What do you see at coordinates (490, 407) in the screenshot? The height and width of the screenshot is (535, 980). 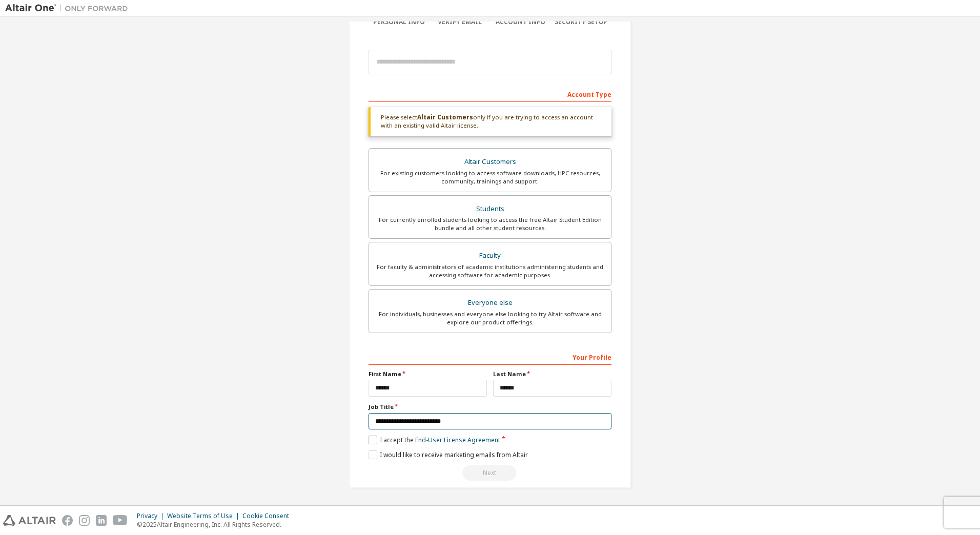 I see `label: Job Title` at bounding box center [490, 407].